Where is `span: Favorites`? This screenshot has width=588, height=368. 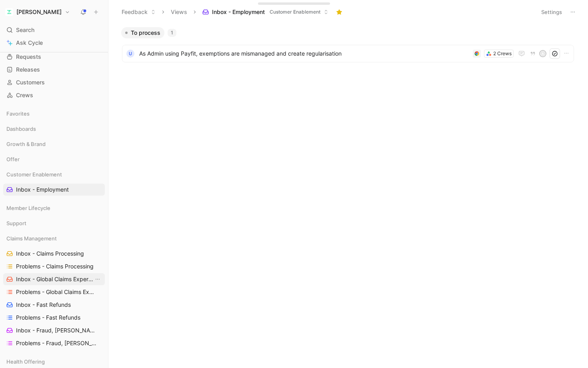
span: Favorites is located at coordinates (18, 113).